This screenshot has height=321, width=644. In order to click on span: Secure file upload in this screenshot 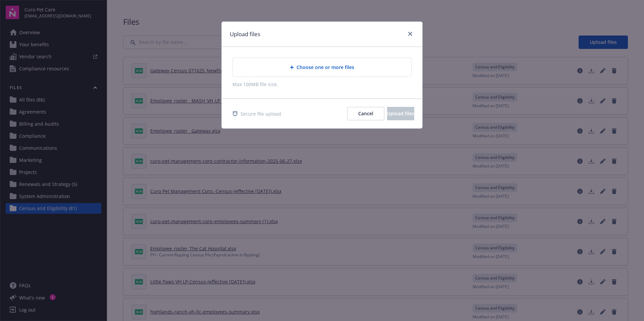, I will do `click(261, 114)`.